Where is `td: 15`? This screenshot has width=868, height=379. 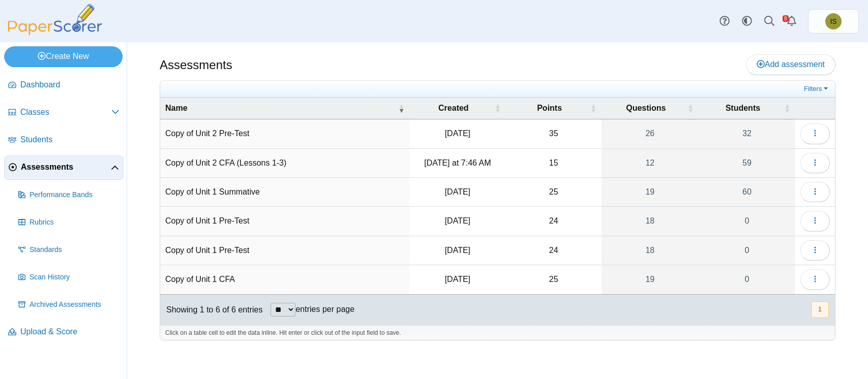
td: 15 is located at coordinates (554, 163).